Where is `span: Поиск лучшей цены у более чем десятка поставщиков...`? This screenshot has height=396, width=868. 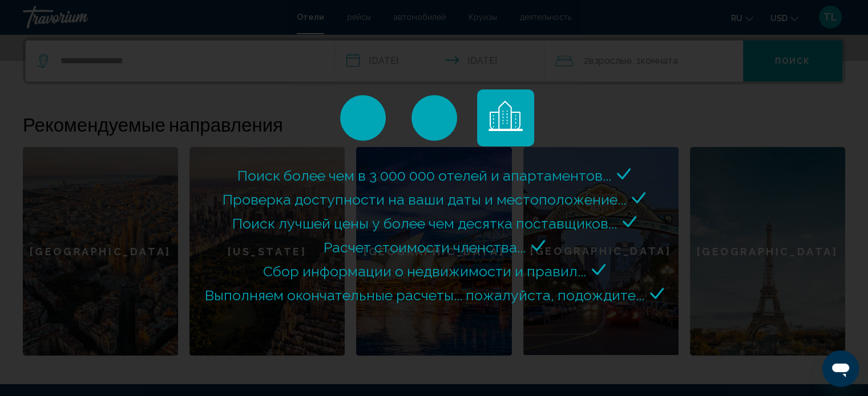
span: Поиск лучшей цены у более чем десятка поставщиков... is located at coordinates (425, 223).